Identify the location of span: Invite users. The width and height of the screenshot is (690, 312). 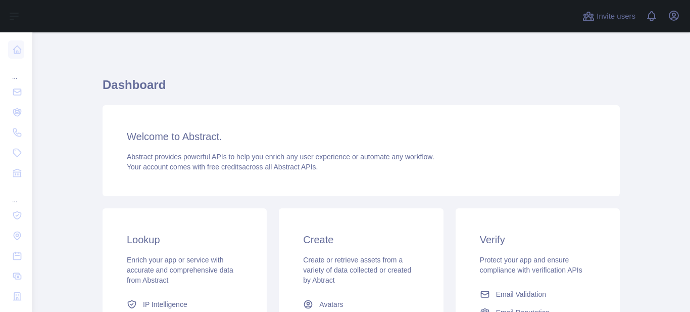
(616, 16).